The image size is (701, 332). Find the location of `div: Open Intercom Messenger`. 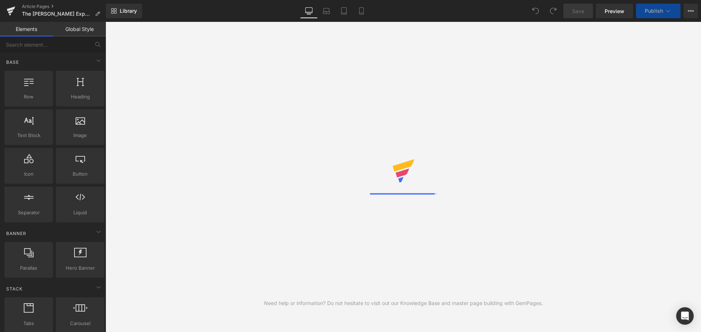

div: Open Intercom Messenger is located at coordinates (684, 316).